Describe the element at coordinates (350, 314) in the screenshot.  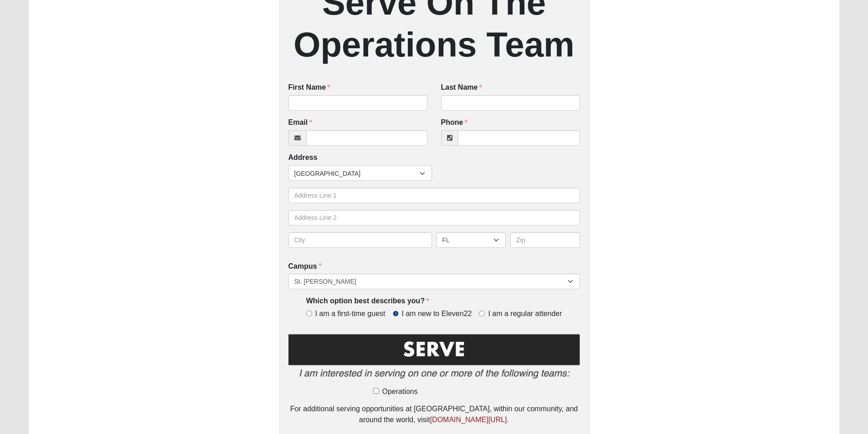
I see `span: I am a first-time guest` at that location.